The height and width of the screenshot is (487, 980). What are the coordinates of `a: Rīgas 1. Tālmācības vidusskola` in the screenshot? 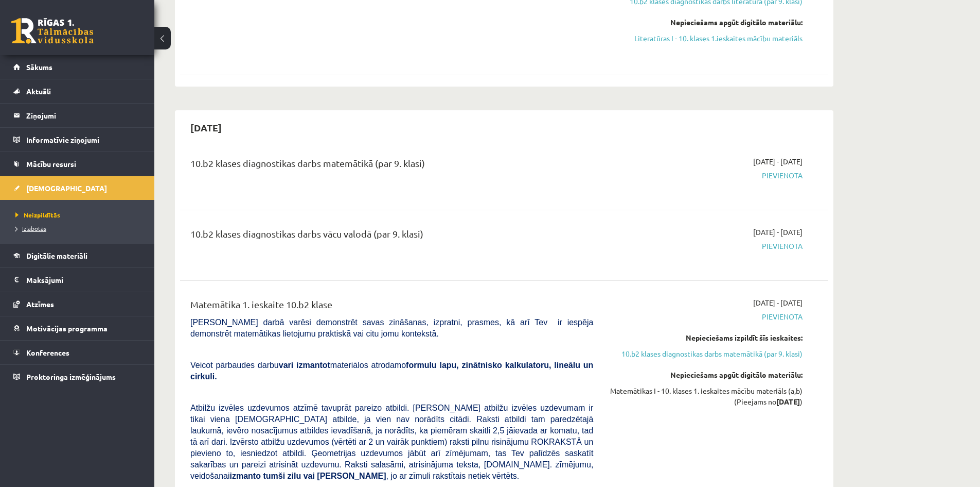 It's located at (52, 31).